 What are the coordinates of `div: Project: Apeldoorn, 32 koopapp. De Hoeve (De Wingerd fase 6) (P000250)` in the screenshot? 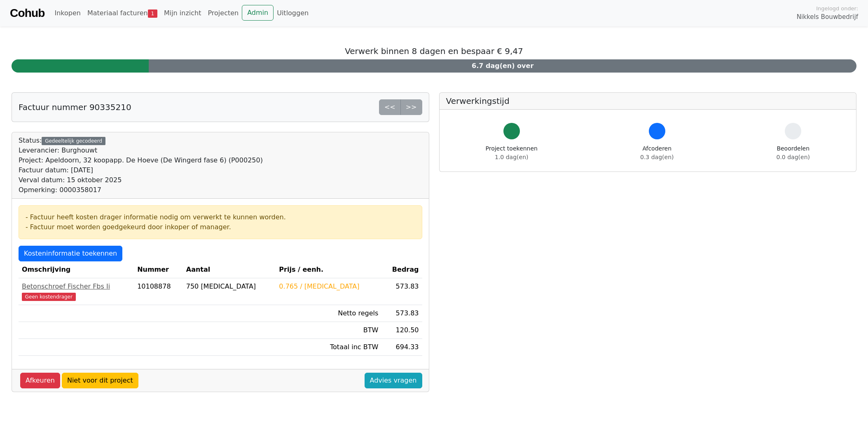 It's located at (141, 161).